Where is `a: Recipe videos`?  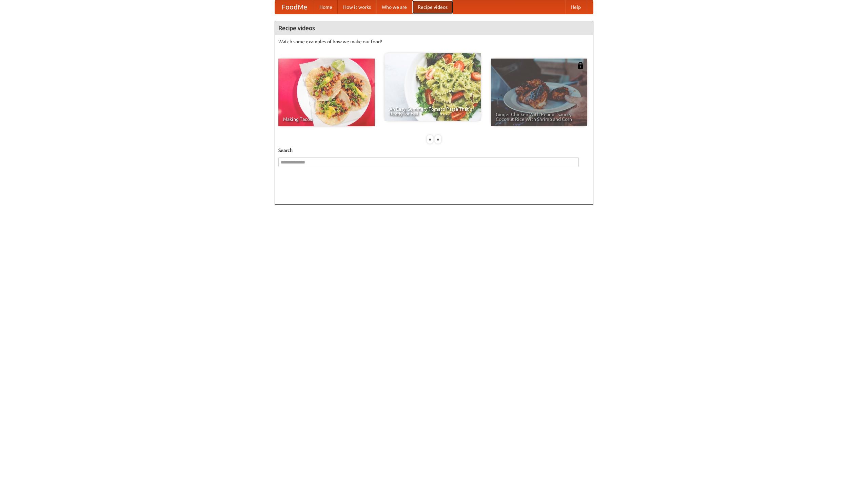
a: Recipe videos is located at coordinates (433, 7).